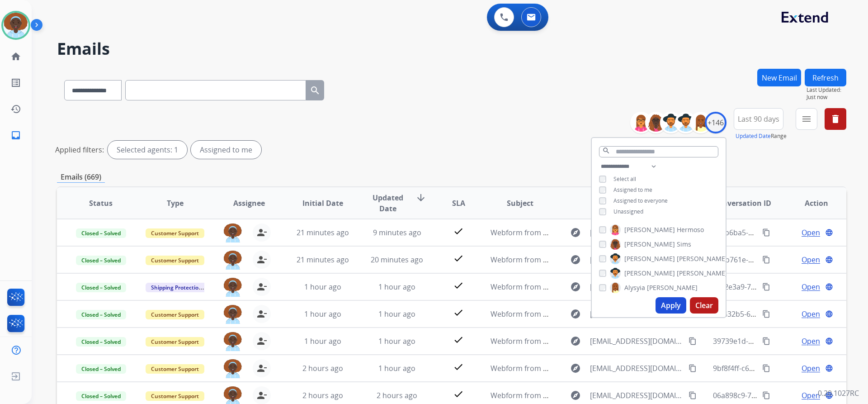  I want to click on mat-icon: arrow_downward, so click(421, 198).